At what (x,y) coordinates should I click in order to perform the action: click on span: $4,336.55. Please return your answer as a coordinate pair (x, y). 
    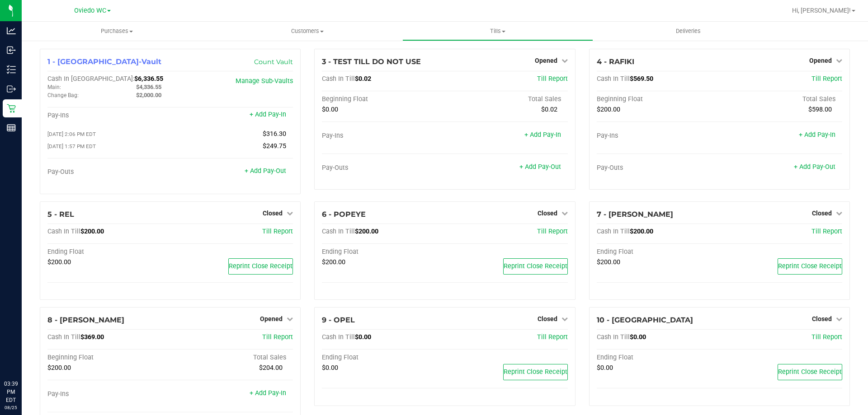
    Looking at the image, I should click on (149, 87).